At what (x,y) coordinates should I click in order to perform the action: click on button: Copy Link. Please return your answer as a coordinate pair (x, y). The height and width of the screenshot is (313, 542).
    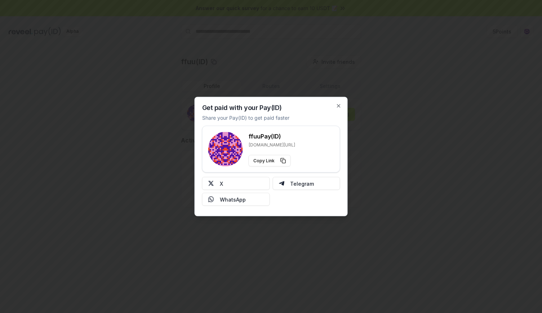
    Looking at the image, I should click on (270, 161).